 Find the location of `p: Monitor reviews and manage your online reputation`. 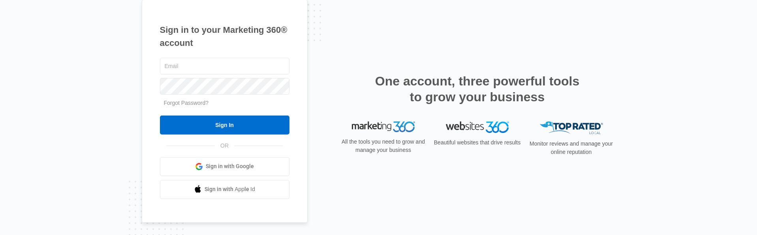

p: Monitor reviews and manage your online reputation is located at coordinates (571, 148).